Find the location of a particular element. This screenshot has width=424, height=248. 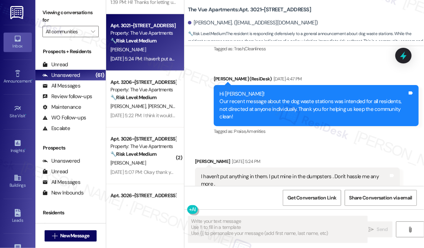

a: Leads is located at coordinates (18, 216).